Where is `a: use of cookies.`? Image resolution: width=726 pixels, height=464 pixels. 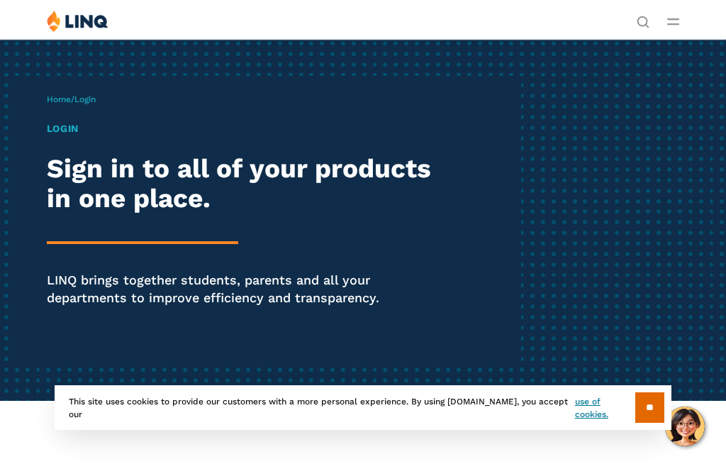
a: use of cookies. is located at coordinates (605, 408).